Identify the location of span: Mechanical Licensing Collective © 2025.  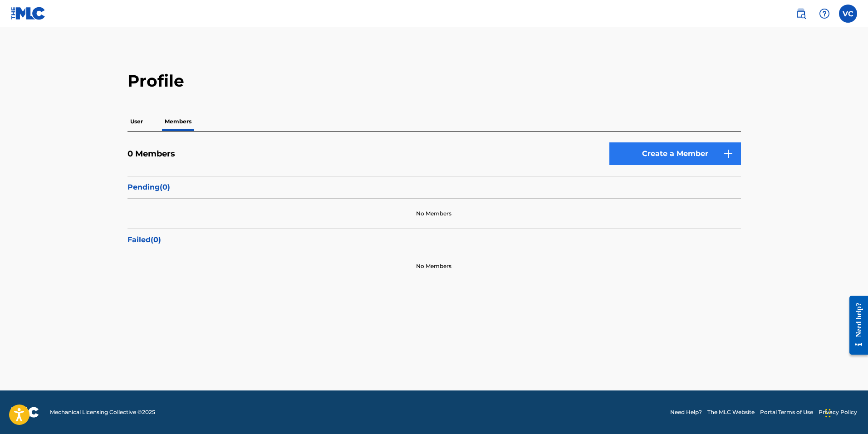
(103, 413).